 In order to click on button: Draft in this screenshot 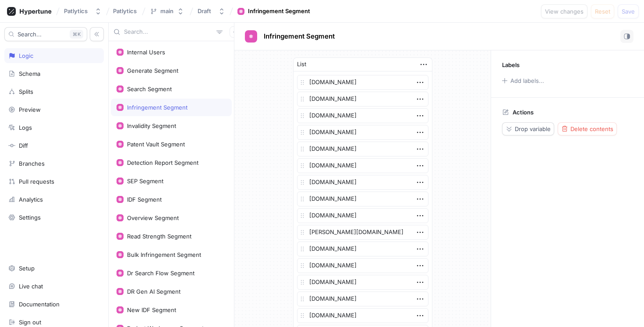, I will do `click(211, 11)`.